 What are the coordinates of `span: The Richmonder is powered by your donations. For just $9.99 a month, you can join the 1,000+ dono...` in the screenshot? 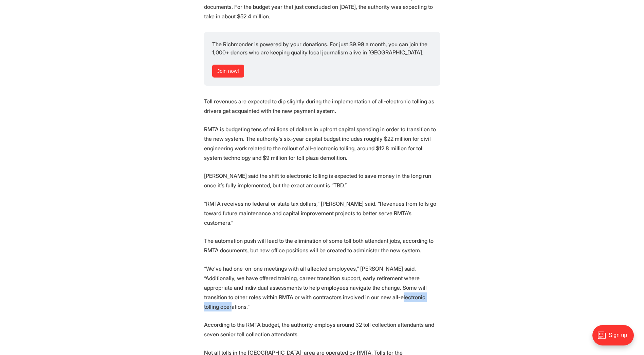 It's located at (321, 49).